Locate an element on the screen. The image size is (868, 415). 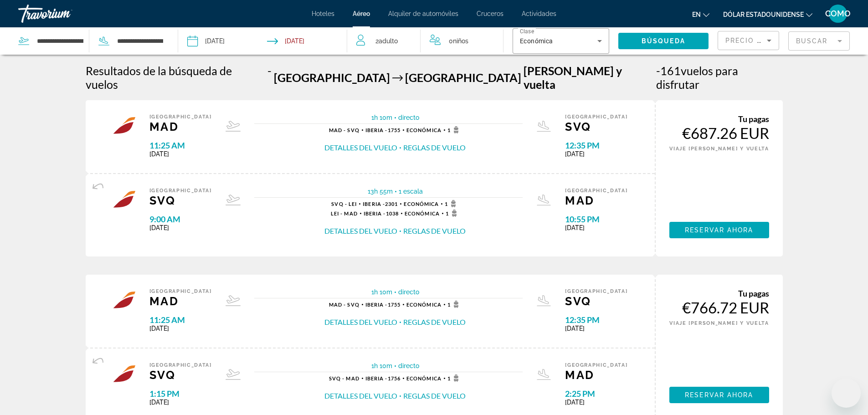
button: Menú de usuario is located at coordinates (838, 14).